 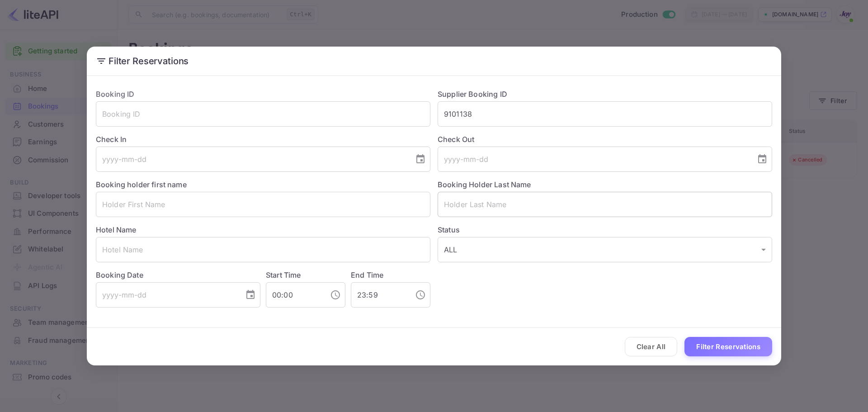 What do you see at coordinates (115, 94) in the screenshot?
I see `label: Booking ID` at bounding box center [115, 94].